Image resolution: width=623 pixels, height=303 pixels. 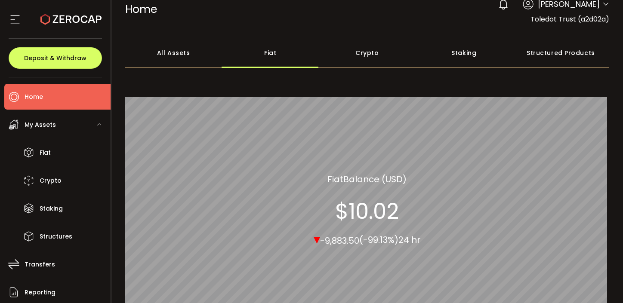 I want to click on section: $10.02, so click(x=367, y=211).